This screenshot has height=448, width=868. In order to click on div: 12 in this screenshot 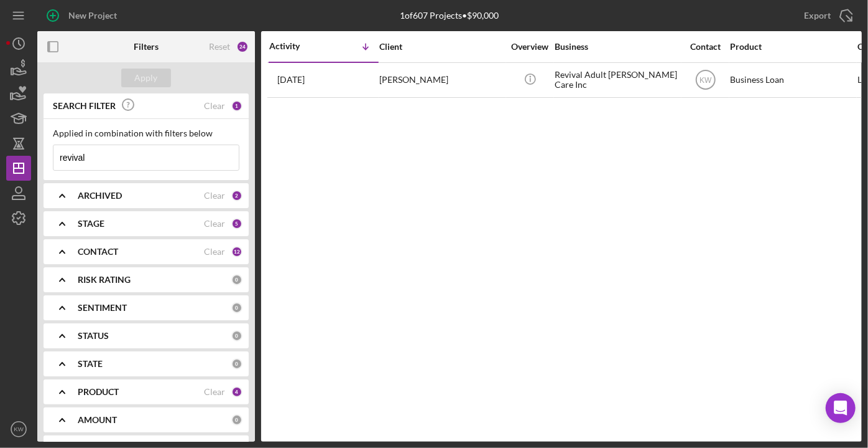, I will do `click(237, 252)`.